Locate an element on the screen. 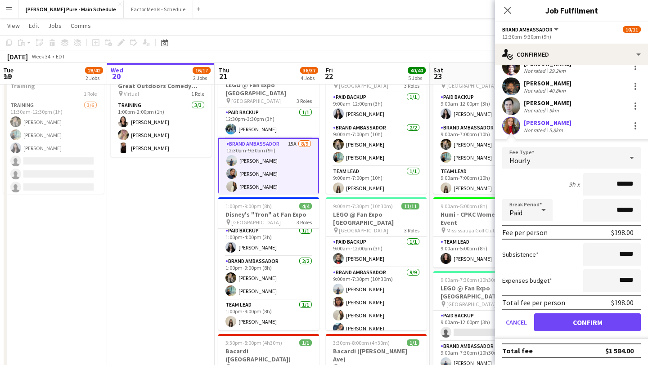 The image size is (648, 365). span: Fri is located at coordinates (329, 70).